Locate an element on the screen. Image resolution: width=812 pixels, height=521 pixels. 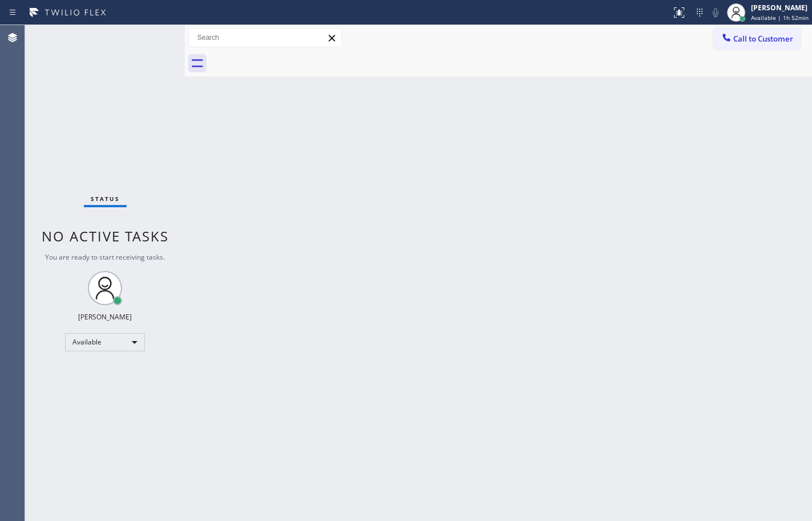
span: Status is located at coordinates (105, 199).